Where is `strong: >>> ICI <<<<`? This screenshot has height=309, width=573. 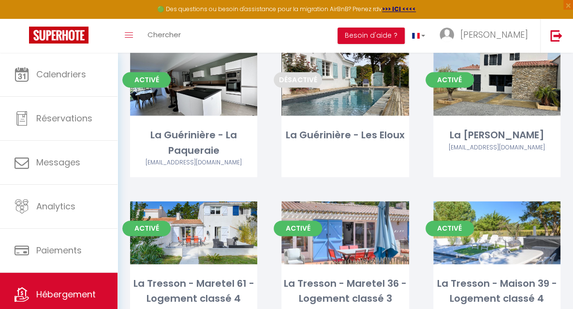
strong: >>> ICI <<<< is located at coordinates (399, 9).